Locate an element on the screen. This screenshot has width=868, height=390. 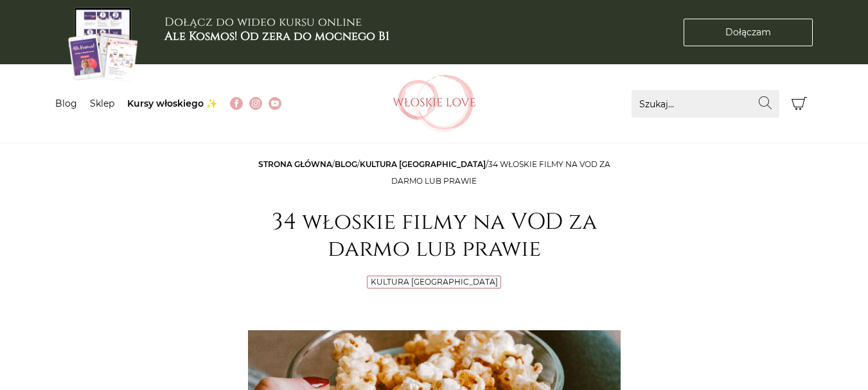
a: Strona główna is located at coordinates (295, 164).